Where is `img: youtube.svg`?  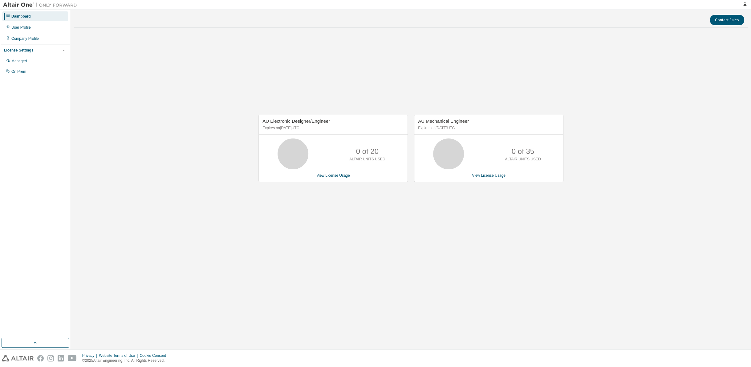
img: youtube.svg is located at coordinates (72, 358).